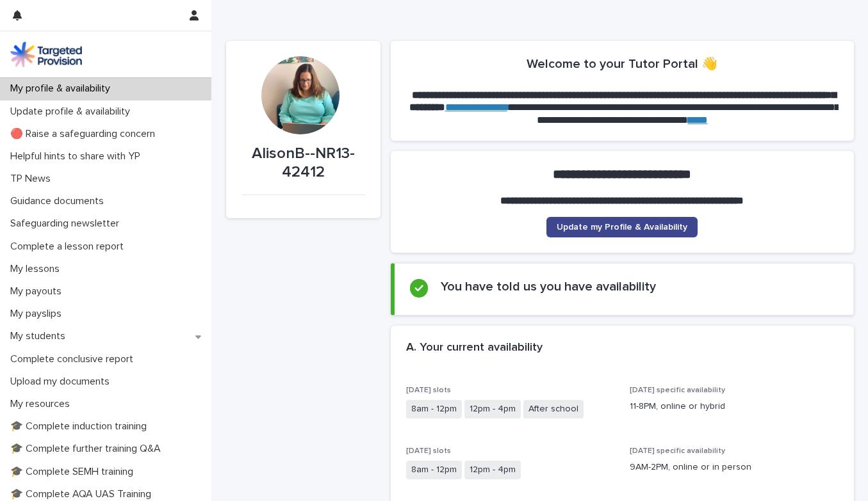  What do you see at coordinates (69, 246) in the screenshot?
I see `p: Complete a lesson report` at bounding box center [69, 246].